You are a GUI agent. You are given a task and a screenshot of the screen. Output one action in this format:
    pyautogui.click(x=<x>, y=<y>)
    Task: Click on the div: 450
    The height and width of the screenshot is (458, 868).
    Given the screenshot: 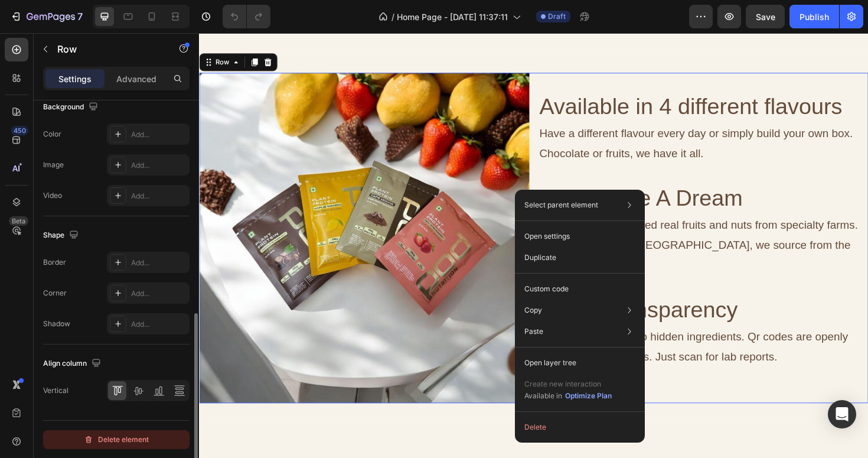 What is the action you would take?
    pyautogui.click(x=19, y=131)
    